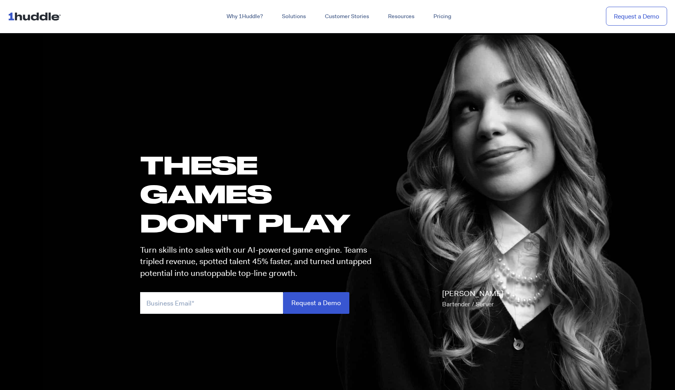 This screenshot has width=675, height=390. I want to click on p: Turn skills into sales with our AI-powered game engine. Teams tripled revenue, spotted talent 45%..., so click(260, 262).